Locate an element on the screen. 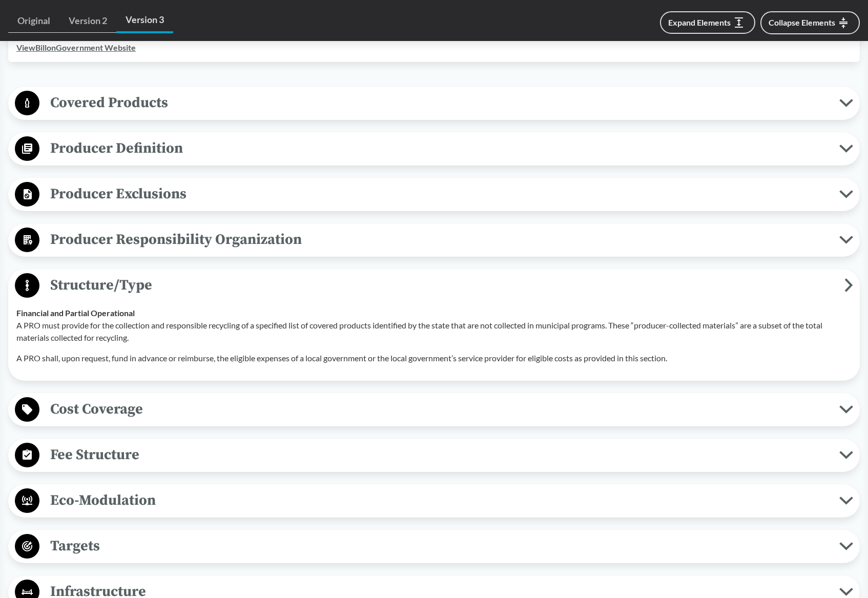 The width and height of the screenshot is (868, 598). span: Cost Coverage is located at coordinates (439, 409).